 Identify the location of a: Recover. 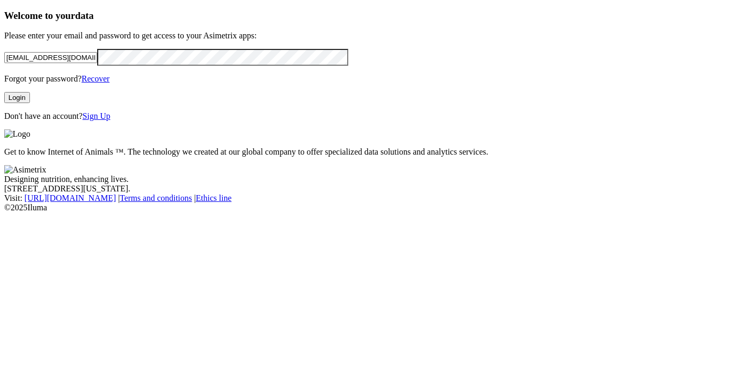
(95, 78).